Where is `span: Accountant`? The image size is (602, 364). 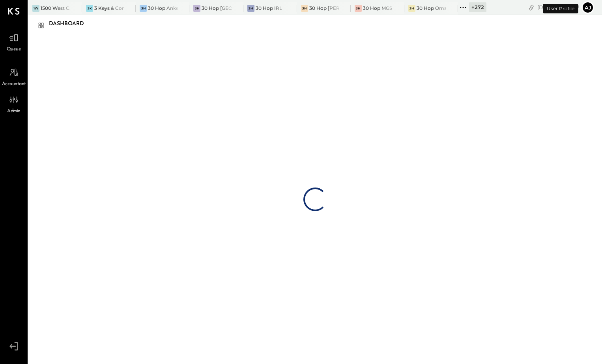
span: Accountant is located at coordinates (14, 84).